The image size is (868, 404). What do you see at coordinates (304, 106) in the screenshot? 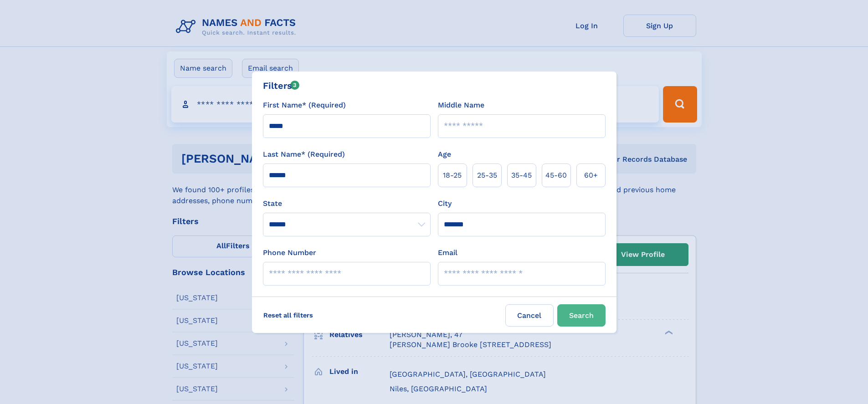
I see `label: First Name* (Required)` at bounding box center [304, 106].